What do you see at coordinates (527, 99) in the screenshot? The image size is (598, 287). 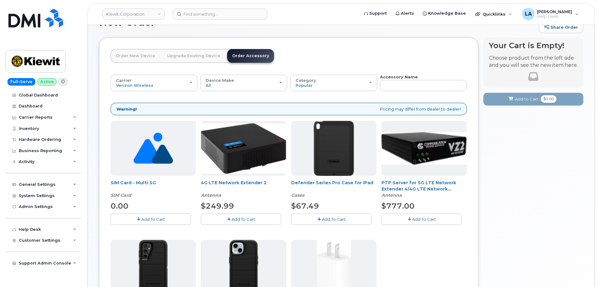 I see `span: Add to Cart` at bounding box center [527, 99].